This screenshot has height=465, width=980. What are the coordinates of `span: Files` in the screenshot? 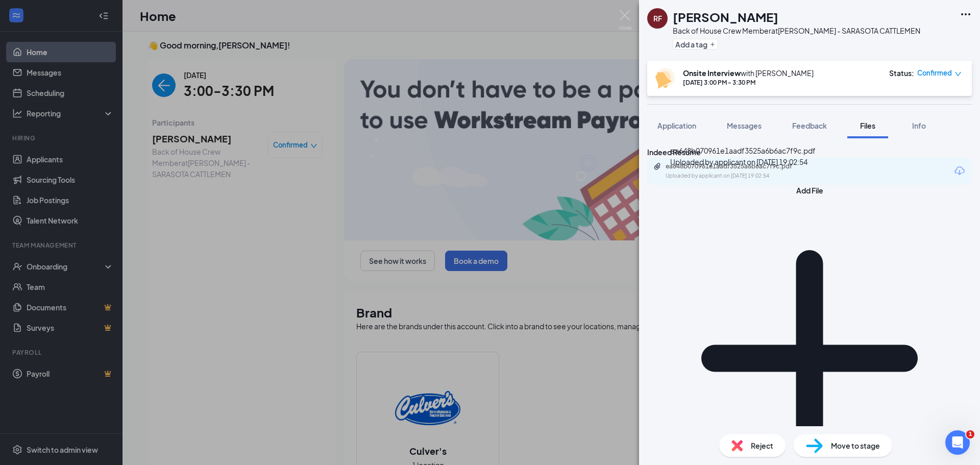 It's located at (868, 126).